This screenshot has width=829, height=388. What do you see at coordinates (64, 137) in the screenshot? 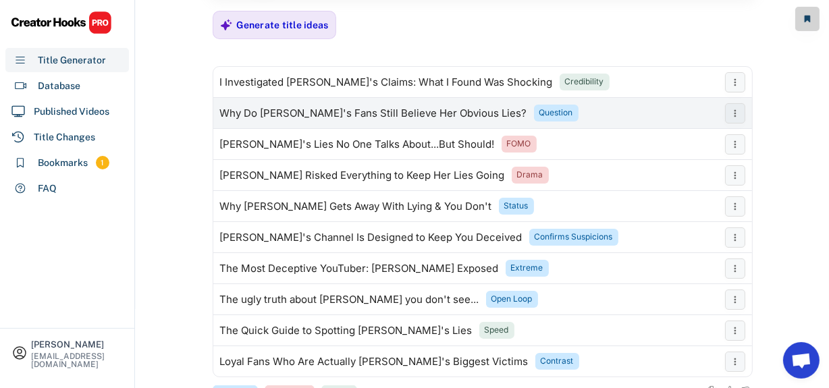
I see `div: Title Changes` at bounding box center [64, 137].